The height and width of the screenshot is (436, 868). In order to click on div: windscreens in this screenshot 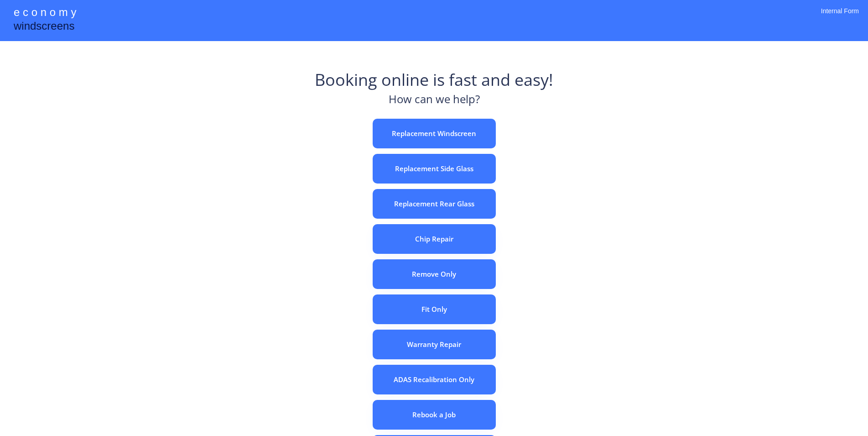, I will do `click(44, 27)`.